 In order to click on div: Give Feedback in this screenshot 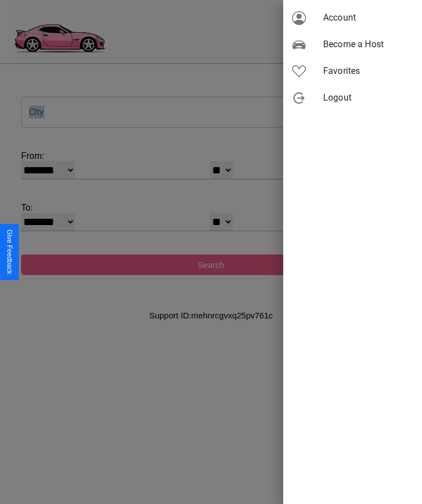, I will do `click(9, 252)`.